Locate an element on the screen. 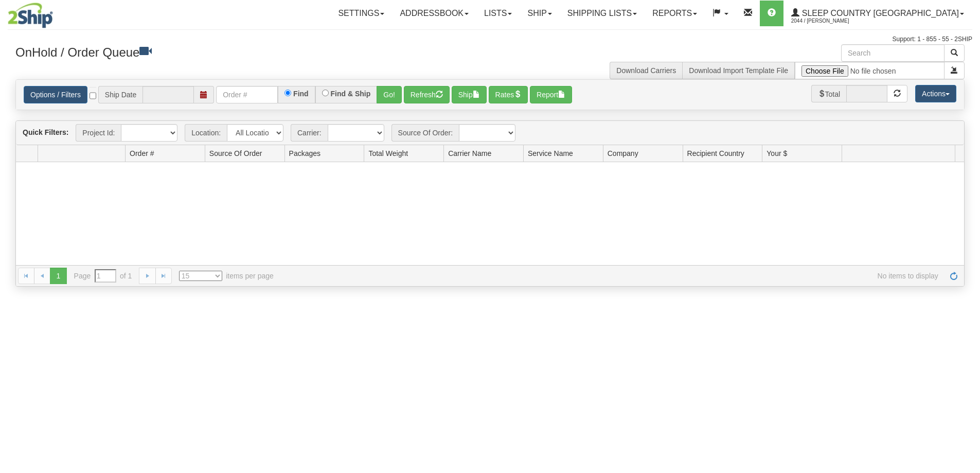 The image size is (980, 473). input: Import is located at coordinates (870, 71).